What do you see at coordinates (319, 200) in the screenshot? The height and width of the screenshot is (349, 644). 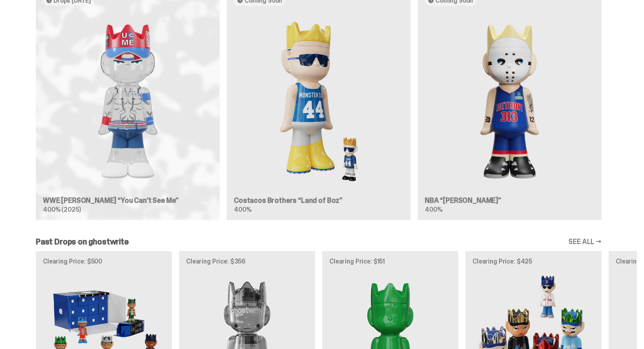 I see `h3: Costacos Brothers “Land of Boz”` at bounding box center [319, 200].